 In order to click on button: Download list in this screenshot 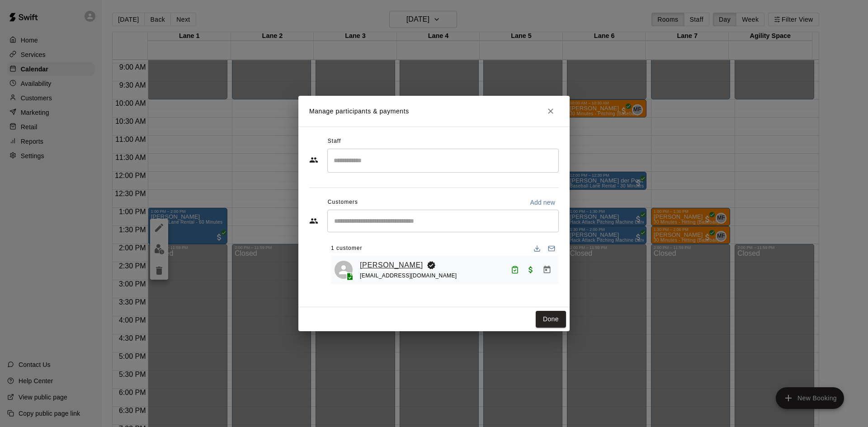, I will do `click(537, 249)`.